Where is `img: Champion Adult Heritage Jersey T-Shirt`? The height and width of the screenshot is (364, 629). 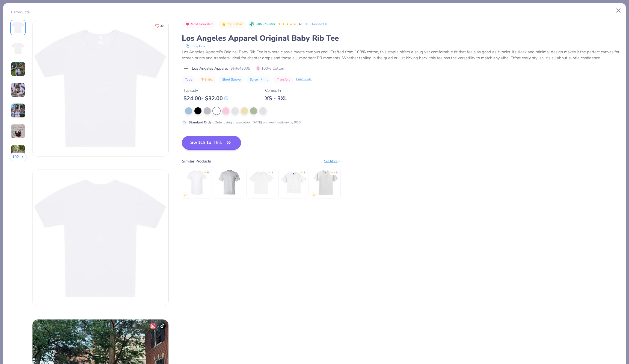 img: Champion Adult Heritage Jersey T-Shirt is located at coordinates (293, 183).